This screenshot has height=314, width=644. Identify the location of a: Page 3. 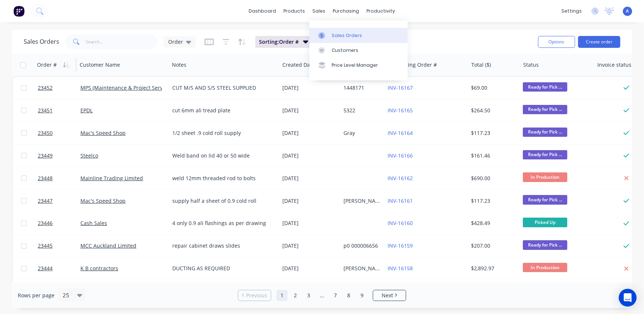
(309, 296).